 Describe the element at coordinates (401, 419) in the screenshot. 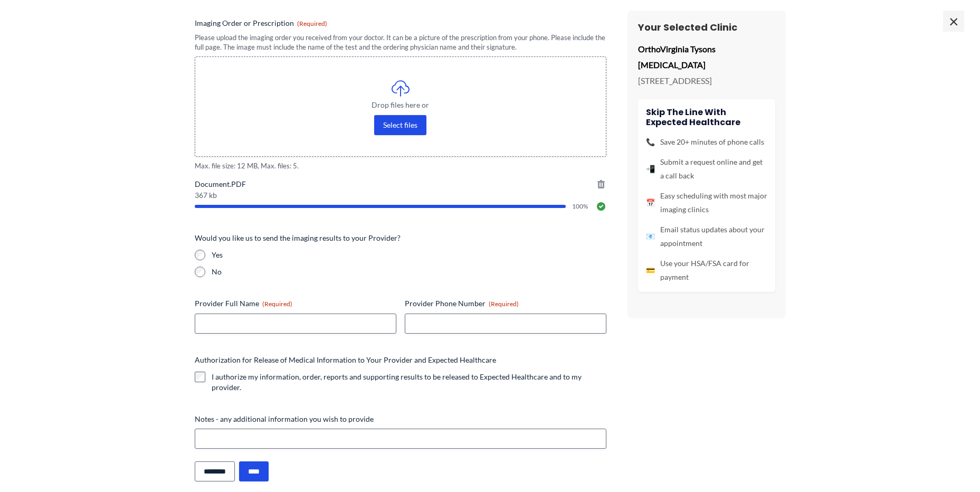

I see `label: Notes - any additional information you wish to provide` at that location.